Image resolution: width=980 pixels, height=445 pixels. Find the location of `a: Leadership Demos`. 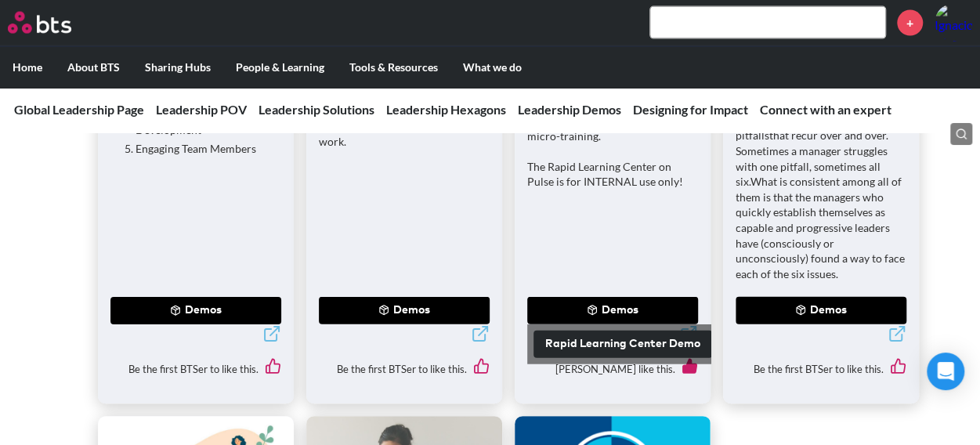

a: Leadership Demos is located at coordinates (569, 109).